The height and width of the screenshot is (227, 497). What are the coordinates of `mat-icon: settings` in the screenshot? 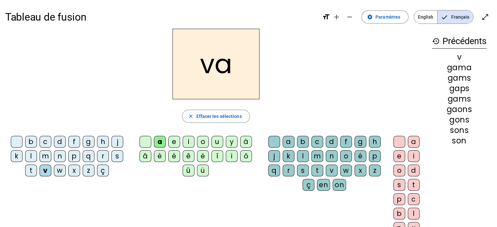 It's located at (370, 17).